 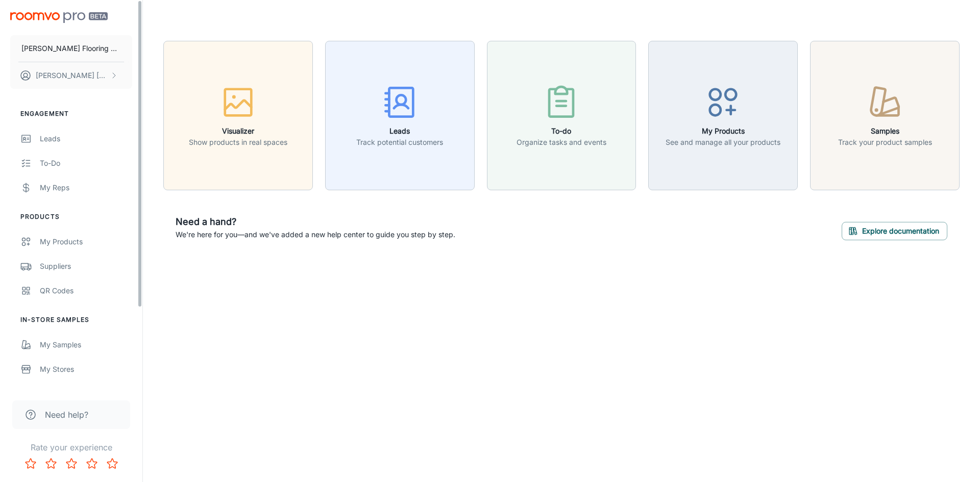 I want to click on p: Track potential customers, so click(x=400, y=142).